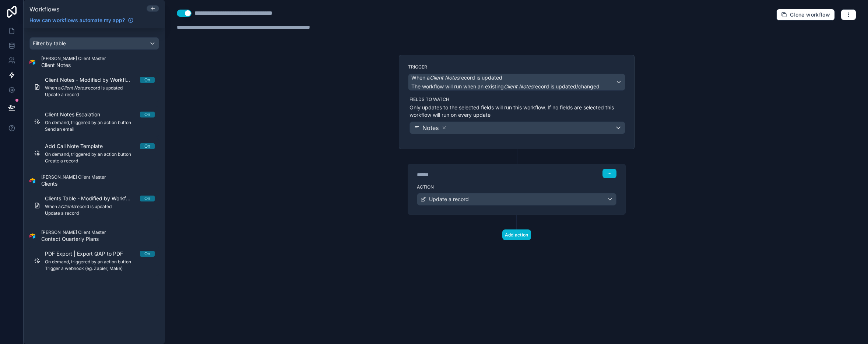  What do you see at coordinates (517, 235) in the screenshot?
I see `button: Add action` at bounding box center [517, 235].